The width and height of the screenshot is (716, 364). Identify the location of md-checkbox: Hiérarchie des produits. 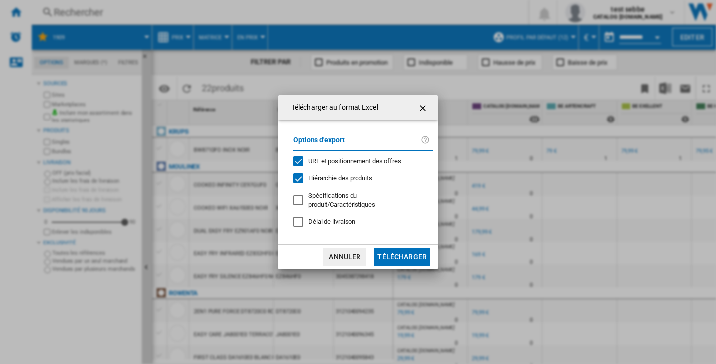
(359, 178).